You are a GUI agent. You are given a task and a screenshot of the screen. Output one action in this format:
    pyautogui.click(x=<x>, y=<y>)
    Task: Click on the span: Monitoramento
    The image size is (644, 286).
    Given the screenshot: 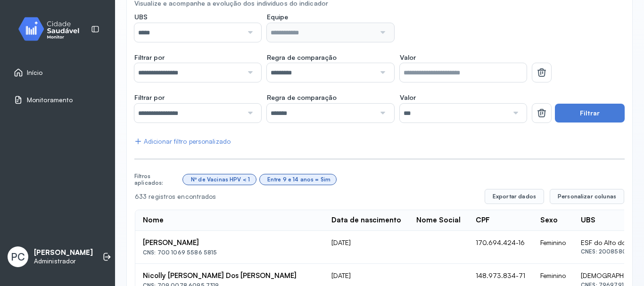 What is the action you would take?
    pyautogui.click(x=49, y=100)
    